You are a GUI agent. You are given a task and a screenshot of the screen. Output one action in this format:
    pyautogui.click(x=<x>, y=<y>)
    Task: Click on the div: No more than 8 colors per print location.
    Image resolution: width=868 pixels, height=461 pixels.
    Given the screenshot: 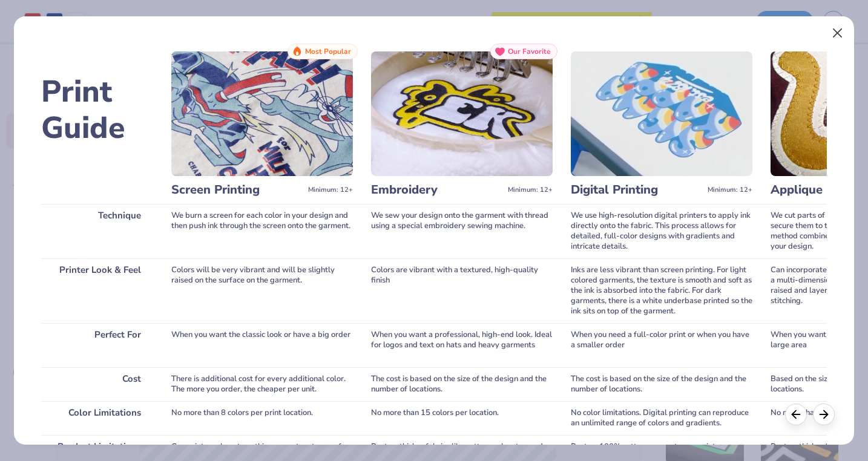 What is the action you would take?
    pyautogui.click(x=262, y=418)
    